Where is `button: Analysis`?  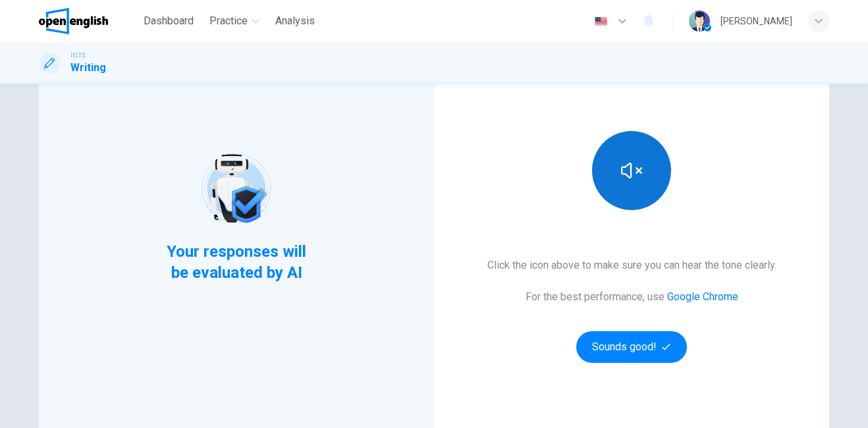 button: Analysis is located at coordinates (295, 21).